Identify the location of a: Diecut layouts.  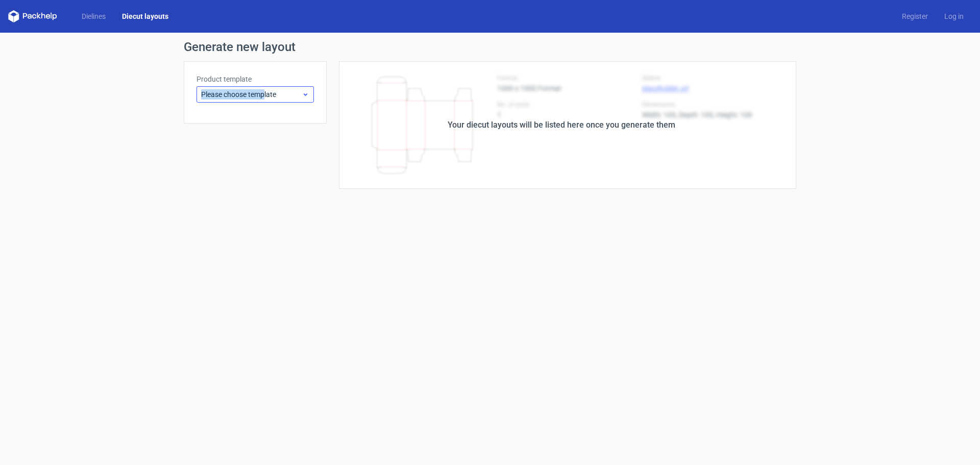
(145, 17).